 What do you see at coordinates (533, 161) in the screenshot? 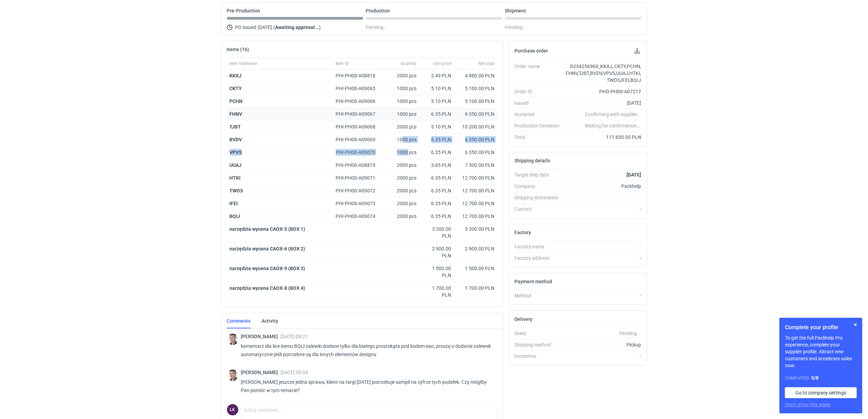
I see `h2: Shipping details` at bounding box center [533, 161].